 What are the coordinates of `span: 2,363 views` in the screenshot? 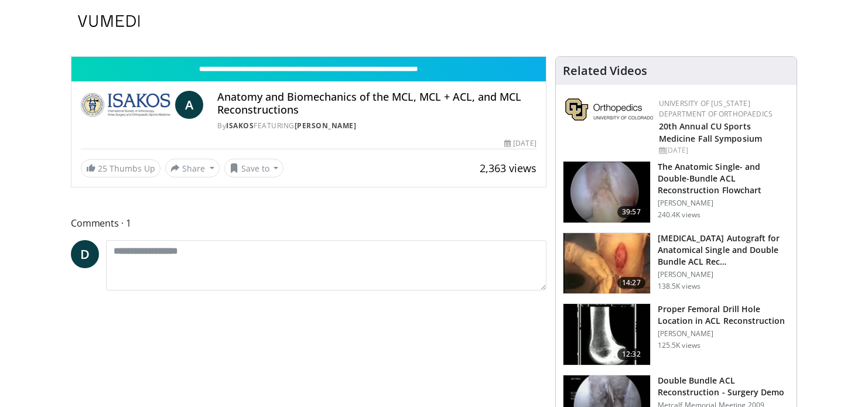 It's located at (508, 168).